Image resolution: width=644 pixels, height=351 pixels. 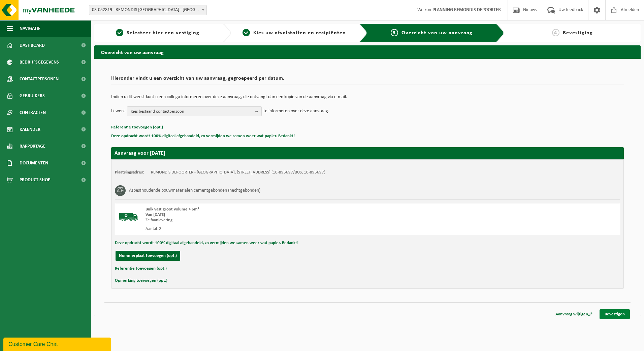 What do you see at coordinates (270, 229) in the screenshot?
I see `div: Aantal: 2` at bounding box center [270, 229].